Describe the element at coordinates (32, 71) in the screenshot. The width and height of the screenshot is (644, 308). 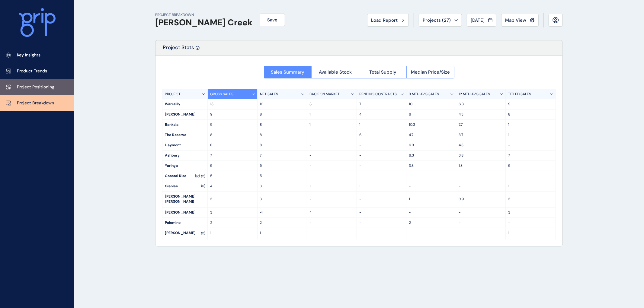
I see `p: Product Trends` at that location.